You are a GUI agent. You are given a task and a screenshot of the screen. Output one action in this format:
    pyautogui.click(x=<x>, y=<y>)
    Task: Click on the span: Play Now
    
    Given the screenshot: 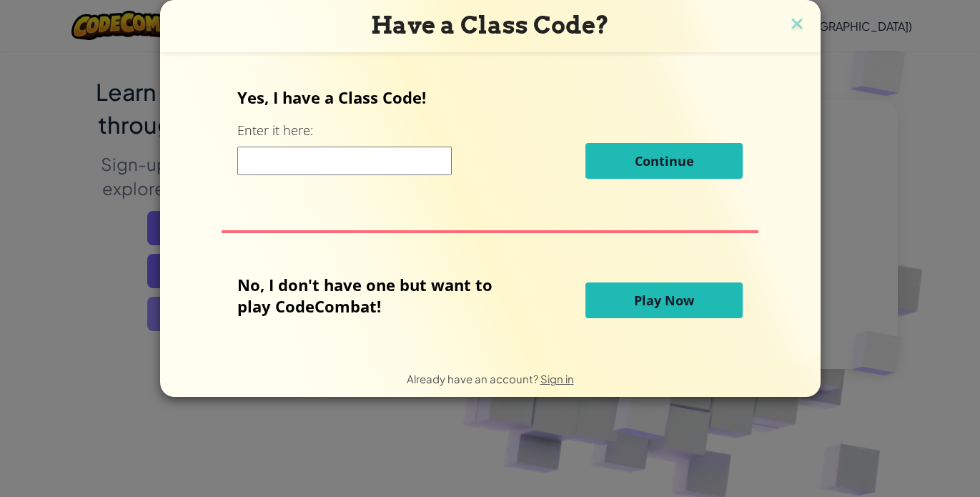 What is the action you would take?
    pyautogui.click(x=664, y=300)
    